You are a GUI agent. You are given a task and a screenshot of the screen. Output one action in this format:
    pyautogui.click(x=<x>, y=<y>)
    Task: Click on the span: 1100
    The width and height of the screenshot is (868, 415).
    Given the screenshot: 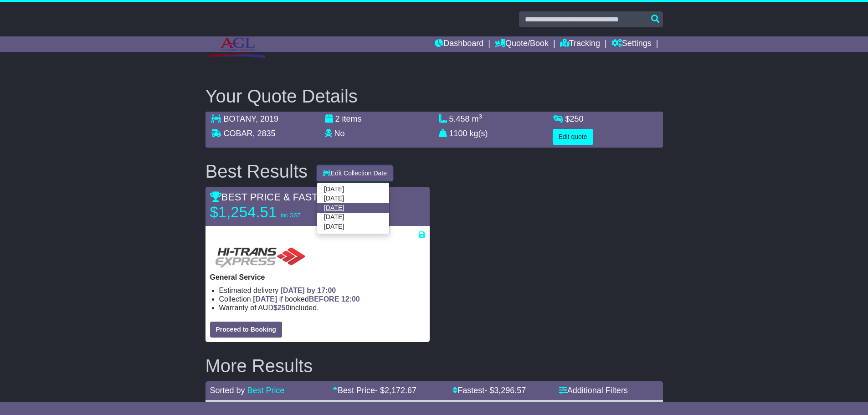 What is the action you would take?
    pyautogui.click(x=458, y=134)
    